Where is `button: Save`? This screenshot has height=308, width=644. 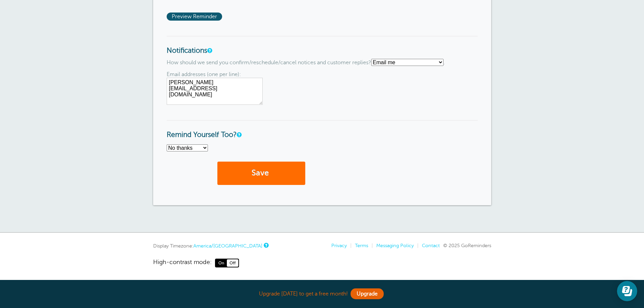
button: Save is located at coordinates (261, 173).